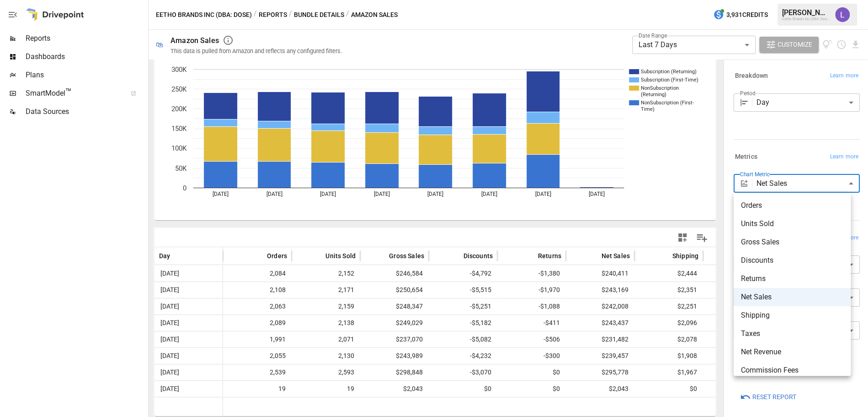 This screenshot has width=868, height=417. What do you see at coordinates (792, 315) in the screenshot?
I see `span: Shipping` at bounding box center [792, 315].